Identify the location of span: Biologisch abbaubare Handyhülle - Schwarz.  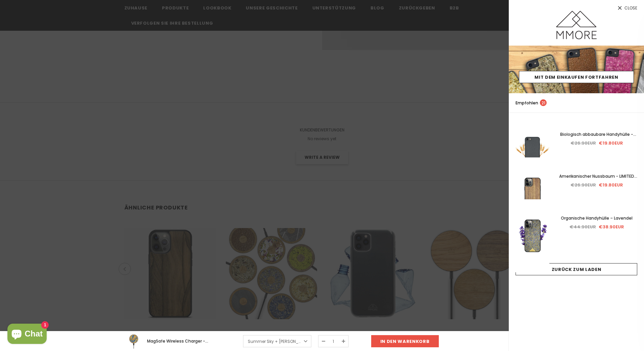
(598, 138).